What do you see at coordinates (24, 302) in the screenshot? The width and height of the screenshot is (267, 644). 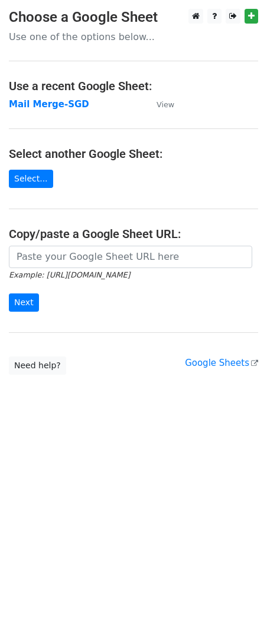 I see `input: Next` at bounding box center [24, 302].